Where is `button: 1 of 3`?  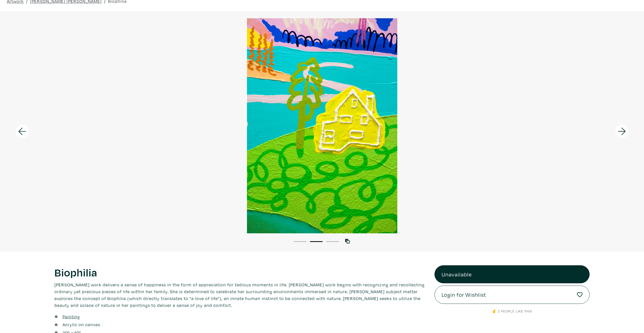
button: 1 of 3 is located at coordinates (300, 241).